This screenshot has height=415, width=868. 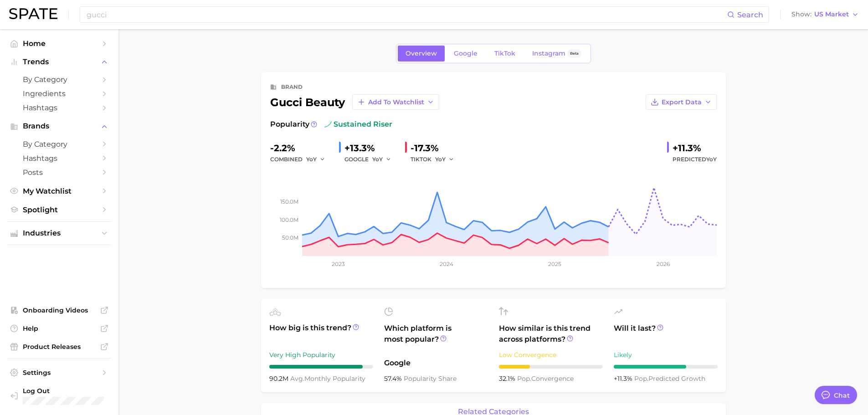 What do you see at coordinates (801, 14) in the screenshot?
I see `span: Show` at bounding box center [801, 14].